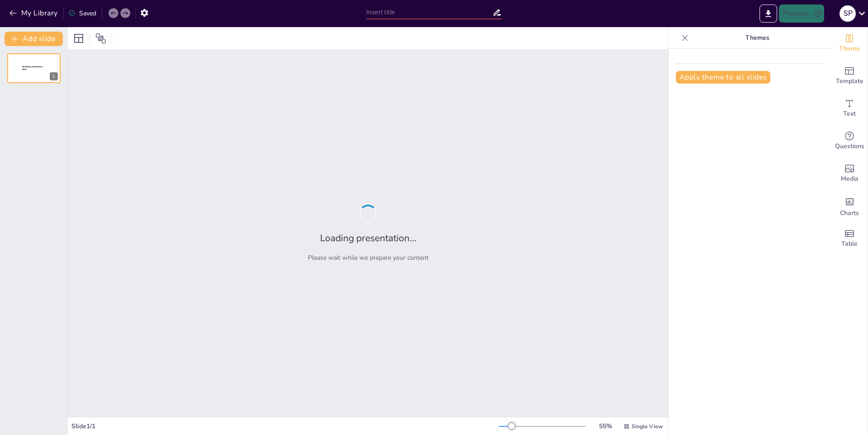 The height and width of the screenshot is (435, 868). What do you see at coordinates (285, 426) in the screenshot?
I see `div: Slide 1 / 1` at bounding box center [285, 426].